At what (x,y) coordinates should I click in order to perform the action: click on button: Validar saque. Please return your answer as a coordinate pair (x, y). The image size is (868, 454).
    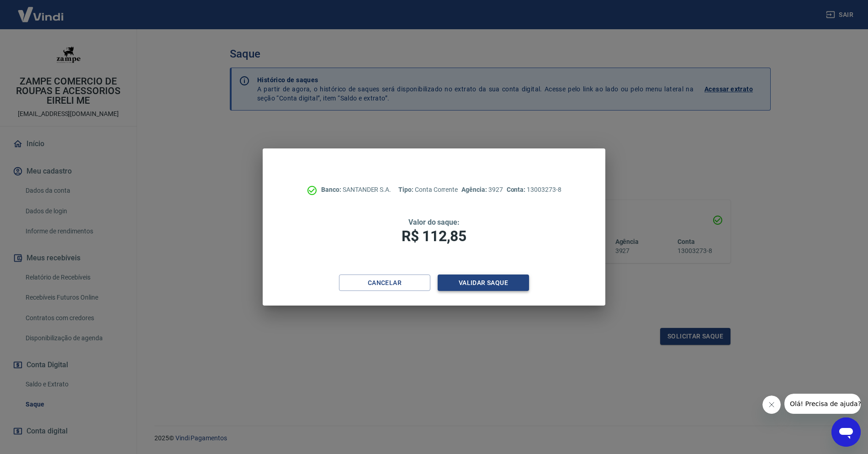
    Looking at the image, I should click on (484, 283).